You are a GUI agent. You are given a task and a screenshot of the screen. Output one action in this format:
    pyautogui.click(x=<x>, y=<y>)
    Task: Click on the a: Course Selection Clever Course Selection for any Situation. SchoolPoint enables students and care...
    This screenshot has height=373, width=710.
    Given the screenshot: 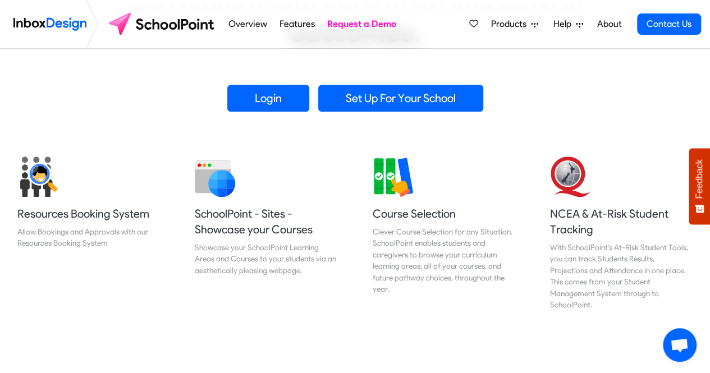 What is the action you would take?
    pyautogui.click(x=444, y=233)
    